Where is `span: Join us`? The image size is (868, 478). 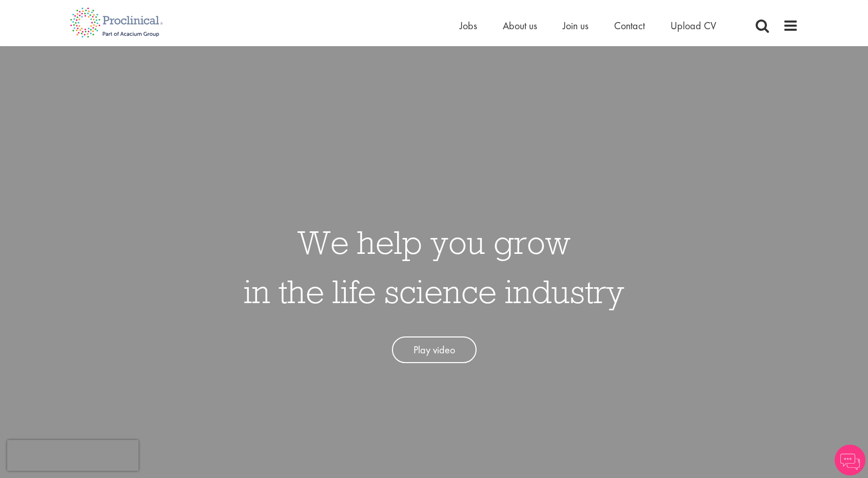 span: Join us is located at coordinates (575, 26).